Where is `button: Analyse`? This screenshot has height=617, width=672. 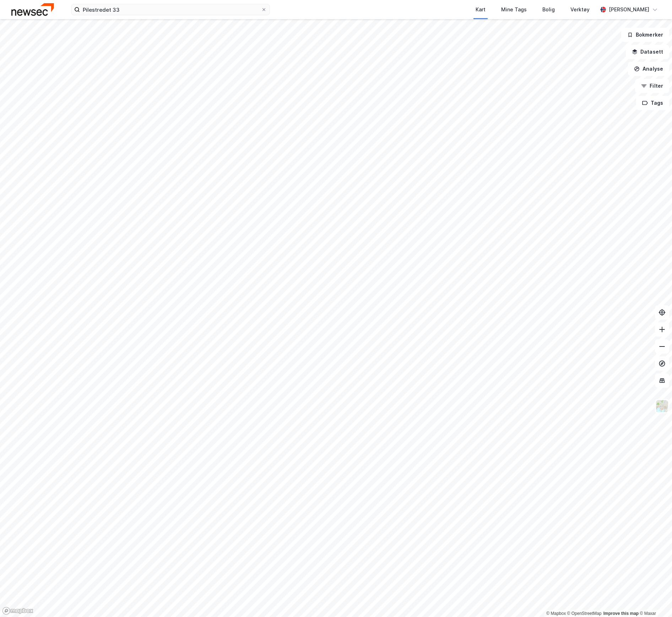 button: Analyse is located at coordinates (649, 69).